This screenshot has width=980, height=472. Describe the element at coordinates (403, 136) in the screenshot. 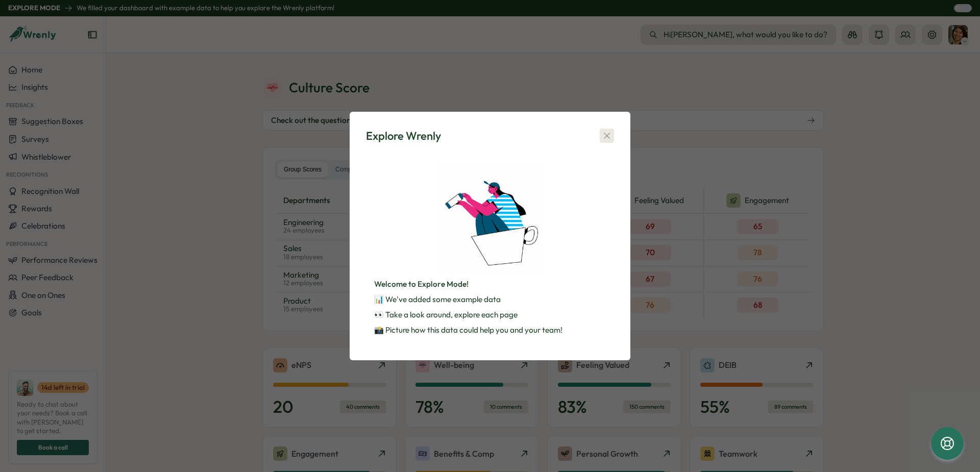

I see `div: Explore Wrenly` at that location.